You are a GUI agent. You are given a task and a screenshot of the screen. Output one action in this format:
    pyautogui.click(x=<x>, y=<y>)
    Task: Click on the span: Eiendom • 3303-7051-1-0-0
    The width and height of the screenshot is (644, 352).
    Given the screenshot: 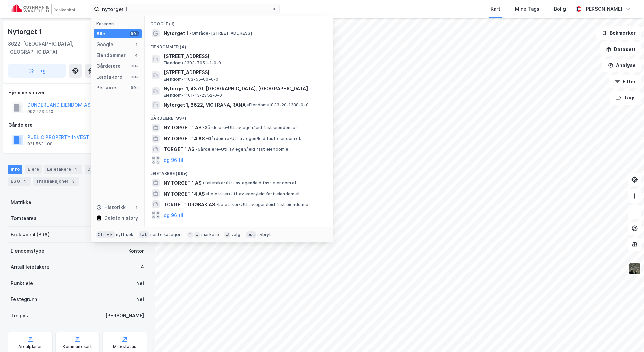 What is the action you would take?
    pyautogui.click(x=193, y=63)
    